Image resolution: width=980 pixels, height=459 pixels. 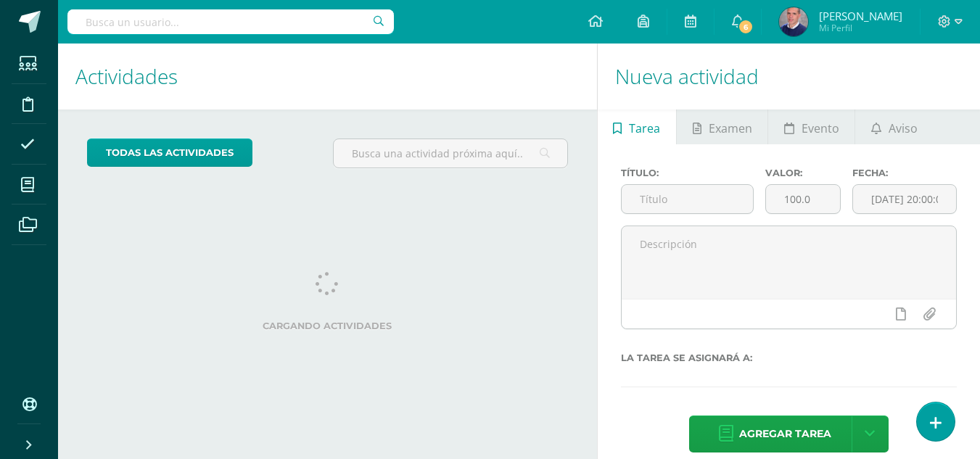 I want to click on label: Fecha:, so click(x=904, y=173).